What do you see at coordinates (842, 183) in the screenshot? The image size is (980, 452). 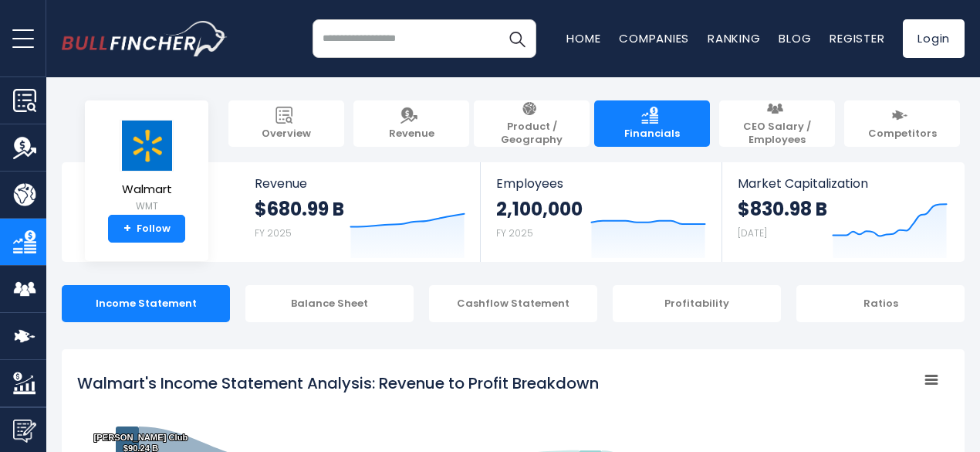 I see `span: Market Capitalization` at bounding box center [842, 183].